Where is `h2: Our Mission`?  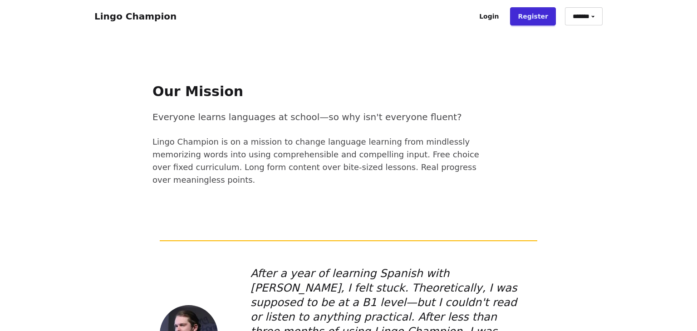
h2: Our Mission is located at coordinates (349, 92).